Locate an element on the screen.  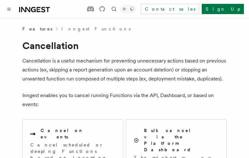
a: Inngest Functions is located at coordinates (96, 29).